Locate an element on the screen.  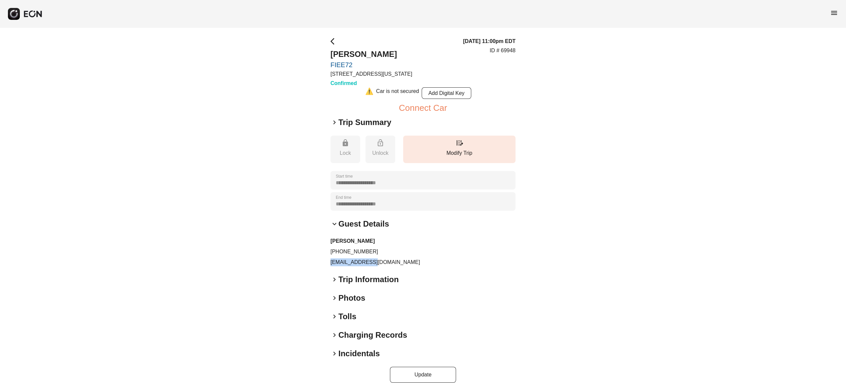
h2: Trip Information is located at coordinates (369, 279).